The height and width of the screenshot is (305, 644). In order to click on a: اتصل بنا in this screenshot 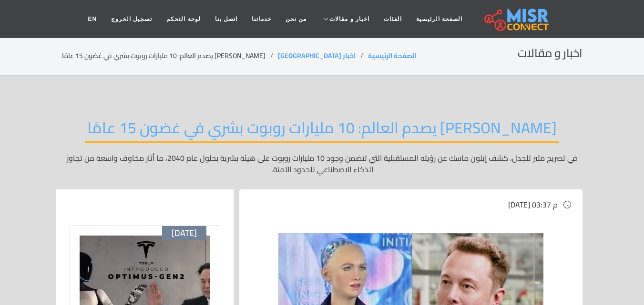, I will do `click(226, 19)`.